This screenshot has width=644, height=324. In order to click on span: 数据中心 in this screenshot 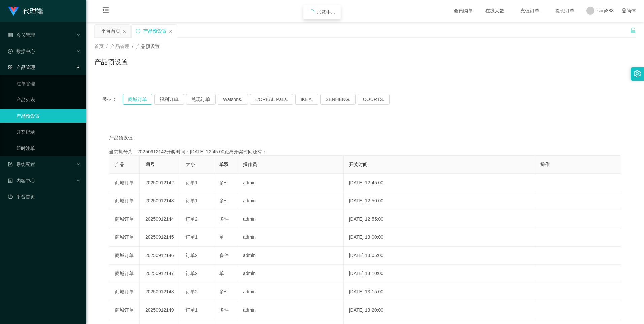, I will do `click(22, 51)`.